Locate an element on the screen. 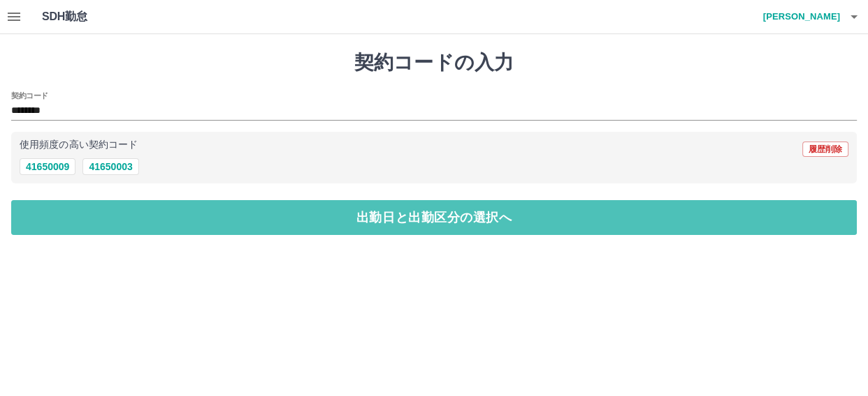 The height and width of the screenshot is (396, 868). button: 履歴削除 is located at coordinates (825, 149).